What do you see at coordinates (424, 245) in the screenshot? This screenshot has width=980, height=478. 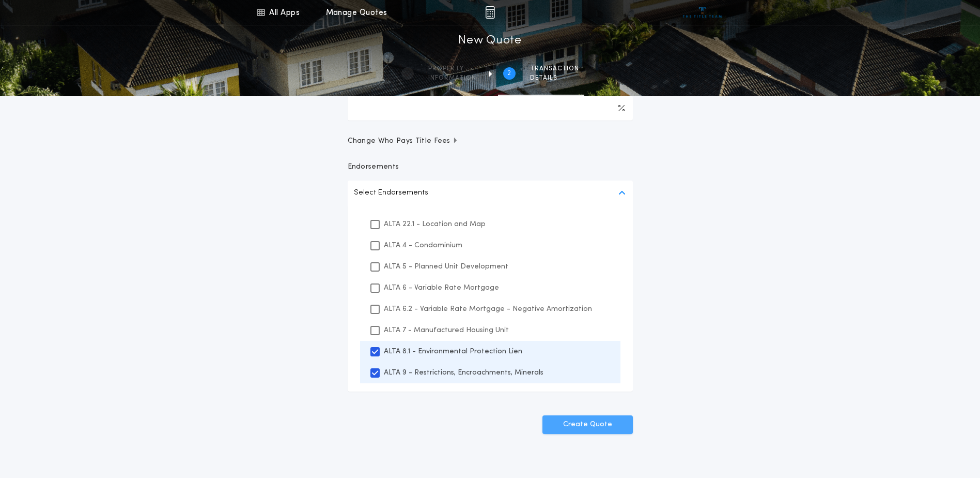 I see `p: ALTA 4 - Condominium` at bounding box center [424, 245].